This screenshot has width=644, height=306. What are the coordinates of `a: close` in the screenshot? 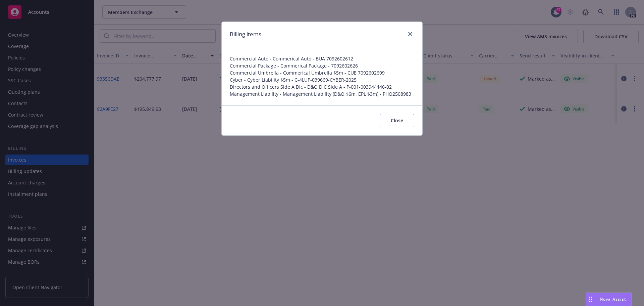 It's located at (410, 34).